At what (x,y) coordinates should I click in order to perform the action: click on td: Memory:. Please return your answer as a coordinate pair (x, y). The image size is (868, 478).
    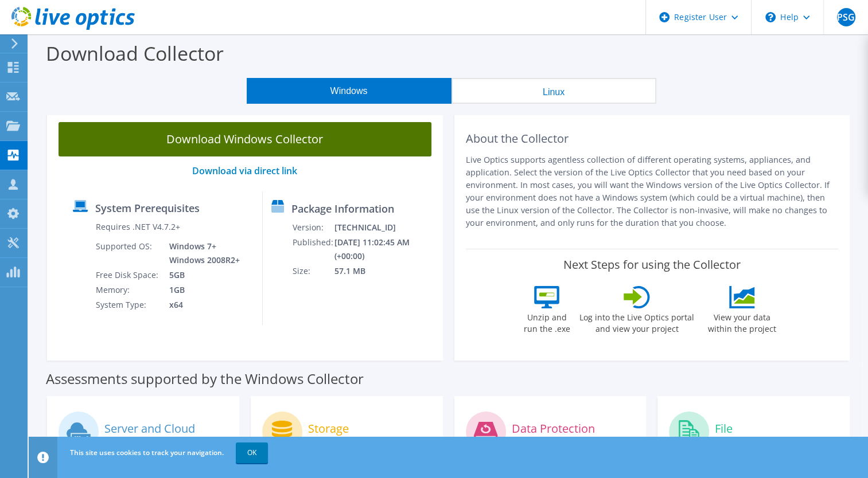
    Looking at the image, I should click on (128, 290).